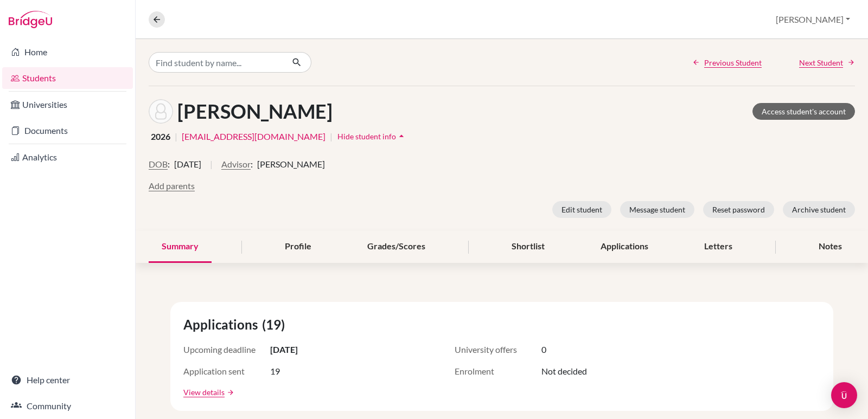 The height and width of the screenshot is (419, 868). What do you see at coordinates (498, 372) in the screenshot?
I see `span: Enrolment` at bounding box center [498, 372].